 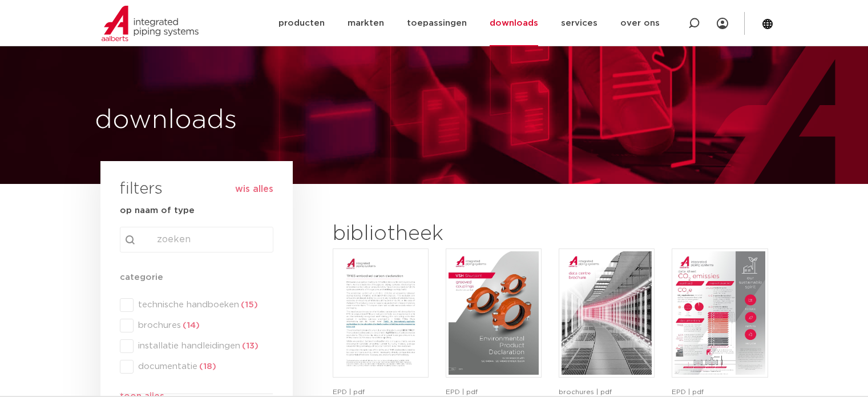 What do you see at coordinates (435, 234) in the screenshot?
I see `h2: bibliotheek` at bounding box center [435, 234].